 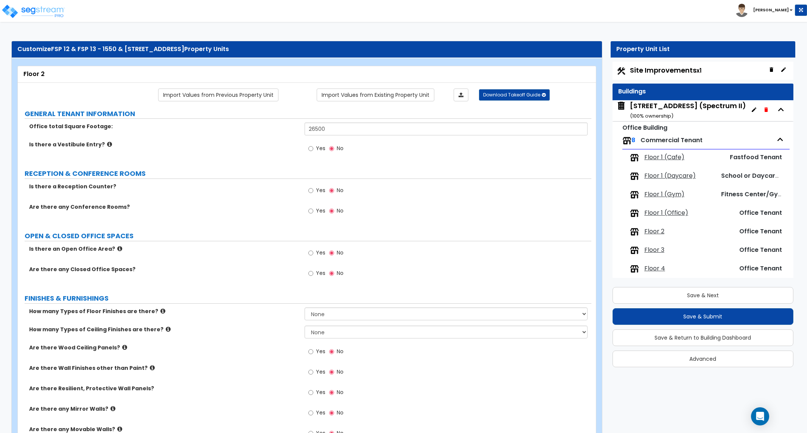 What do you see at coordinates (644, 127) in the screenshot?
I see `small: Office Building` at bounding box center [644, 127].